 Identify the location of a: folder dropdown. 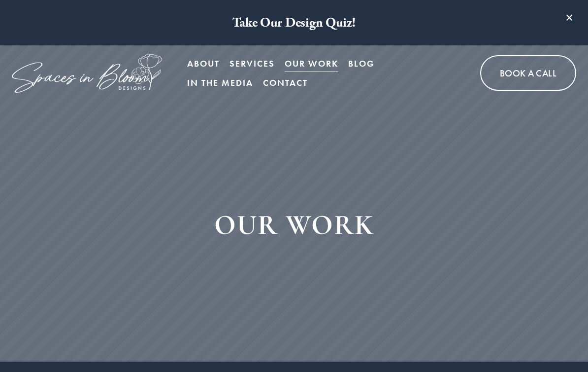
(252, 63).